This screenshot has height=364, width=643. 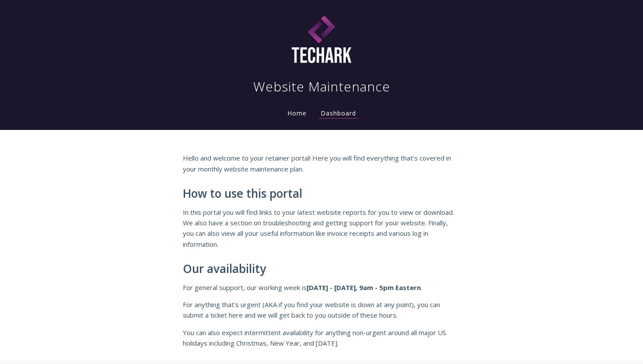 What do you see at coordinates (322, 228) in the screenshot?
I see `p: In this portal you will find links to your latest website reports for you to view or download. We...` at bounding box center [322, 228].